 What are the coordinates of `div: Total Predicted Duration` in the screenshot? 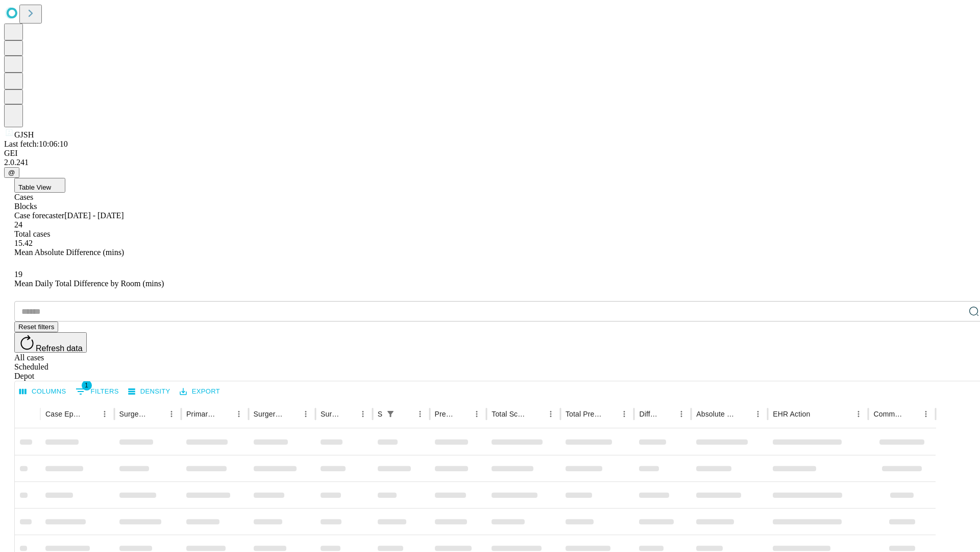 It's located at (584, 413).